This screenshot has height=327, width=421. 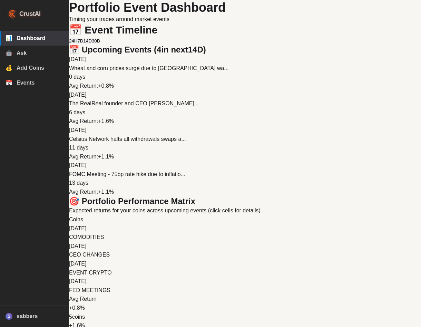 I want to click on div: Celsius Network halts all withdrawals swaps a..., so click(x=245, y=139).